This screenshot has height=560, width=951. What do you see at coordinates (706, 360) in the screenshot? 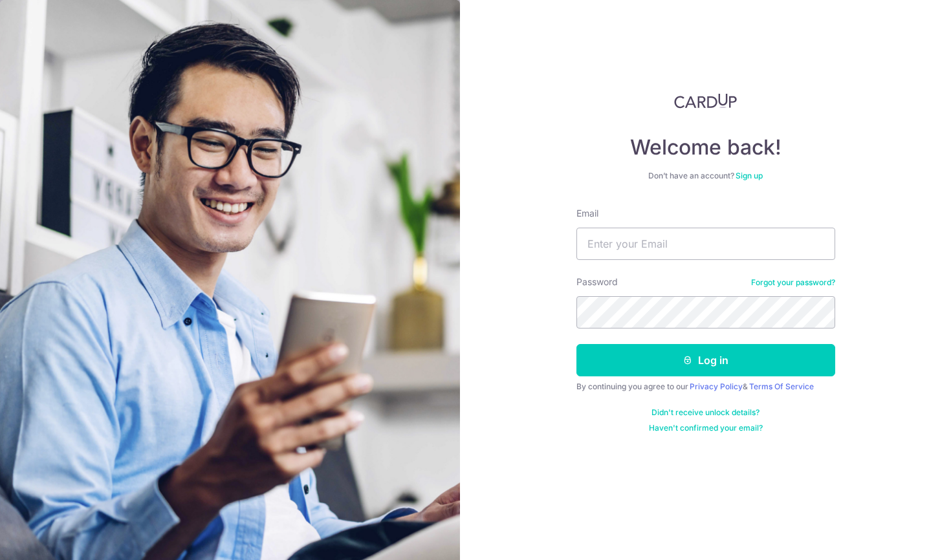
I see `button: Log in` at bounding box center [706, 360].